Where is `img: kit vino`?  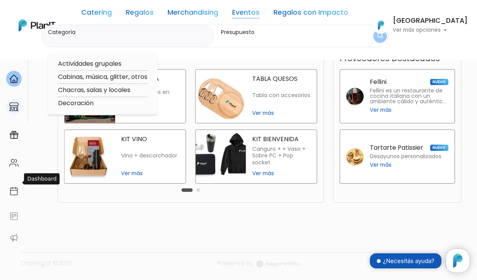
img: kit vino is located at coordinates (90, 157).